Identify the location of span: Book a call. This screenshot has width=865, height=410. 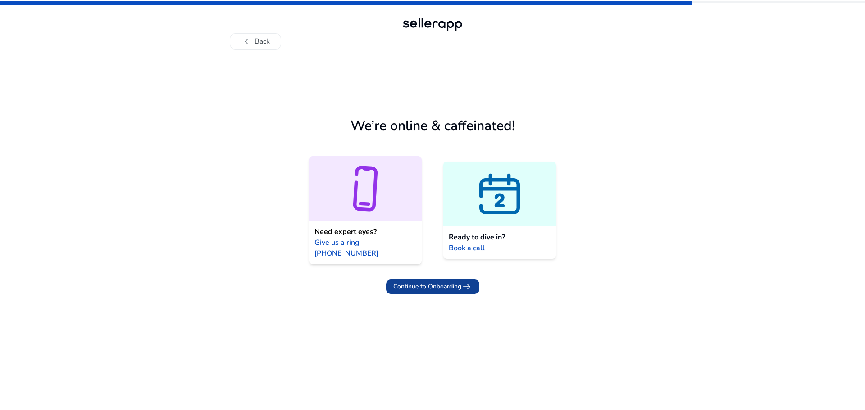
(467, 248).